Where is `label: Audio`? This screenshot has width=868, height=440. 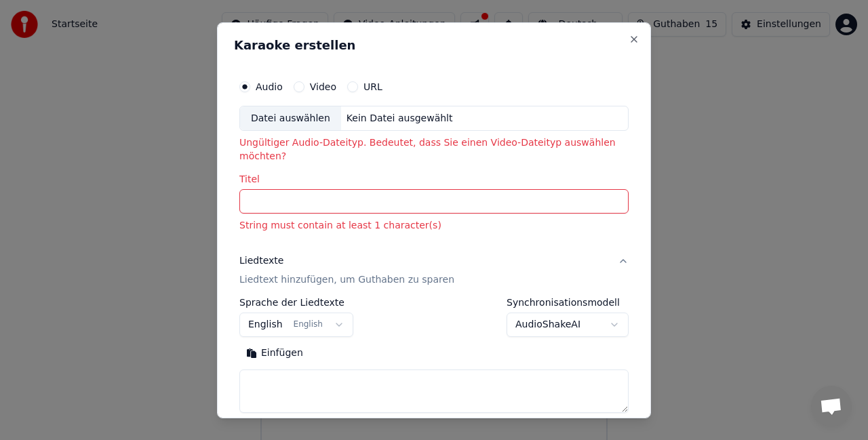
label: Audio is located at coordinates (269, 86).